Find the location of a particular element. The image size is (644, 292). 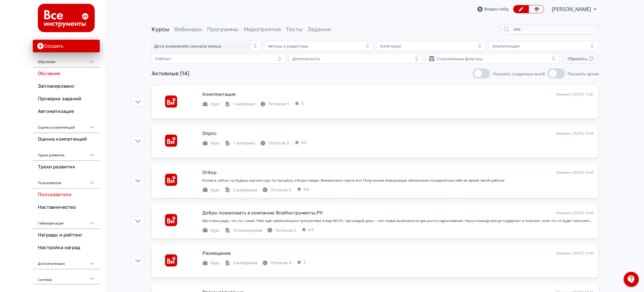

div: Потоков: 1 is located at coordinates (275, 104).